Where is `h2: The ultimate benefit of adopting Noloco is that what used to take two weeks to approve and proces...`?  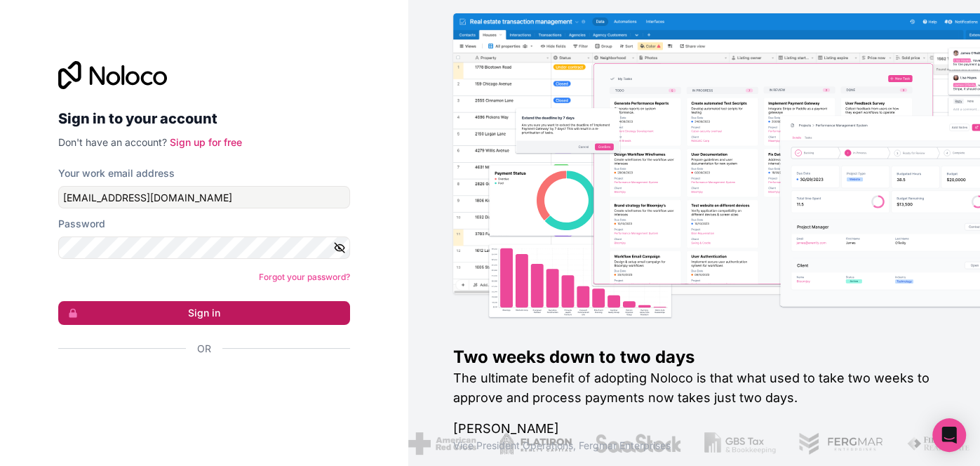 h2: The ultimate benefit of adopting Noloco is that what used to take two weeks to approve and proces... is located at coordinates (694, 387).